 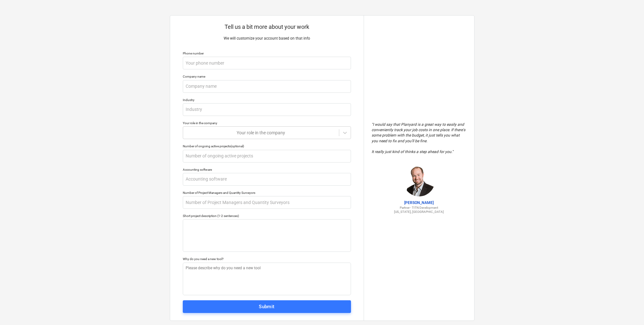 What do you see at coordinates (266, 216) in the screenshot?
I see `div: Short project description (1-2 sentences)` at bounding box center [266, 216].